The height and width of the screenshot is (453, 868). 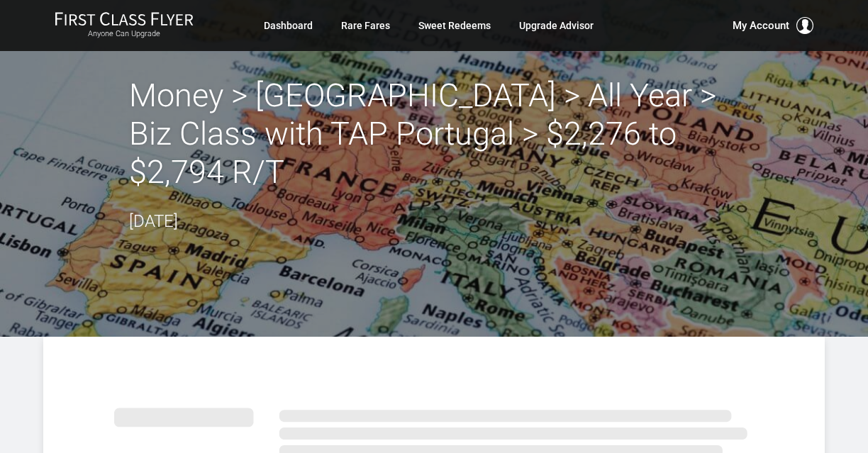 I want to click on a: First Class FlyerAnyone Can Upgrade, so click(x=124, y=26).